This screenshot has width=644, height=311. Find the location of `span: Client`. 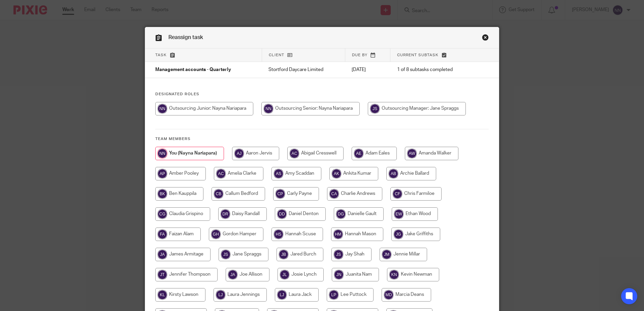

span: Client is located at coordinates (277, 55).